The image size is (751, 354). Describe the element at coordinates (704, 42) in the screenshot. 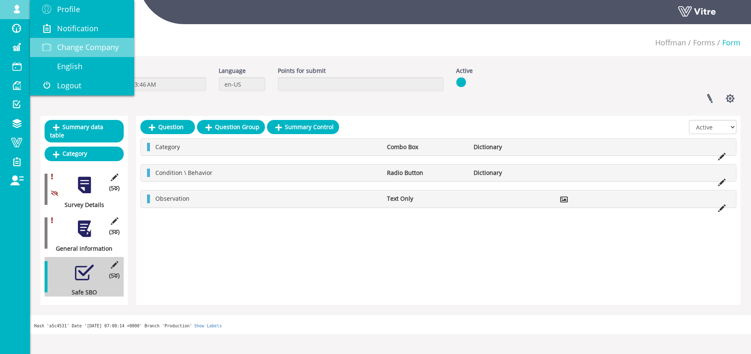

I see `a: Forms` at that location.